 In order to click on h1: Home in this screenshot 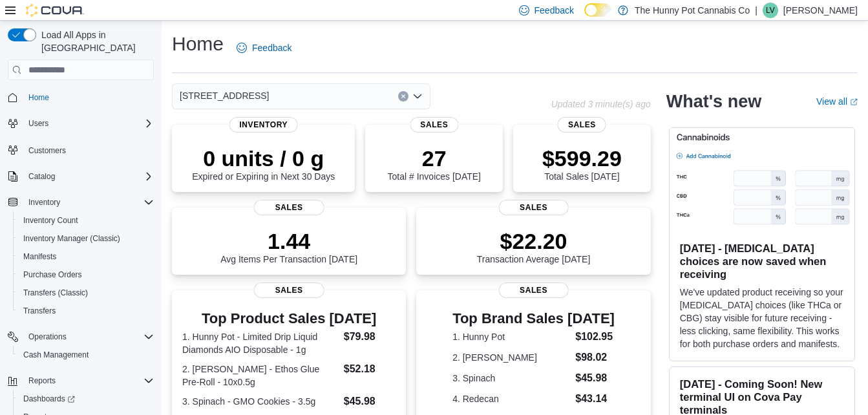, I will do `click(198, 44)`.